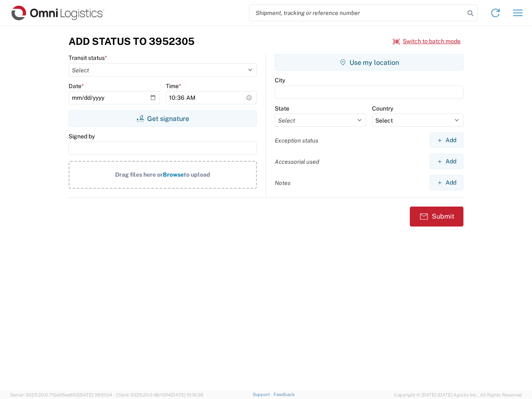  I want to click on label: Transit status, so click(88, 58).